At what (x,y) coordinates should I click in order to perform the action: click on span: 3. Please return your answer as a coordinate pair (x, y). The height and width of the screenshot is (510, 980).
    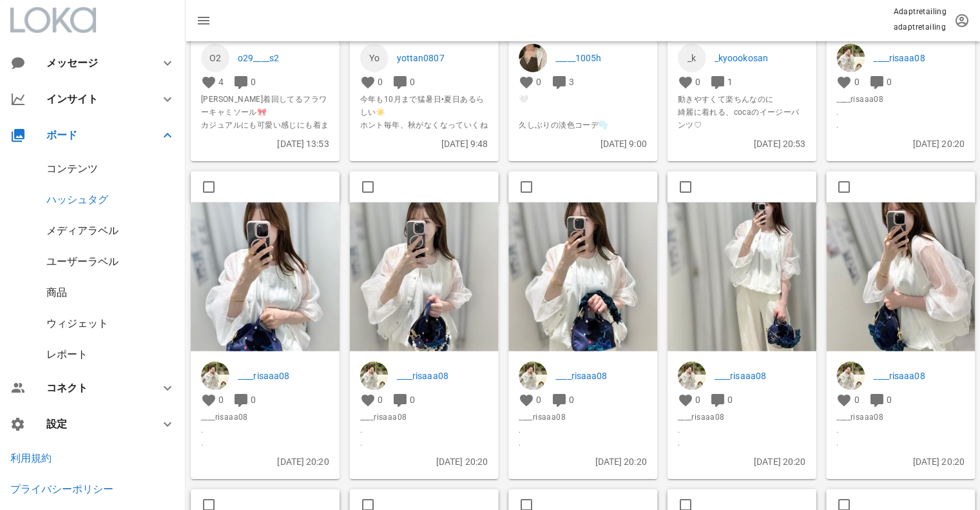
    Looking at the image, I should click on (571, 81).